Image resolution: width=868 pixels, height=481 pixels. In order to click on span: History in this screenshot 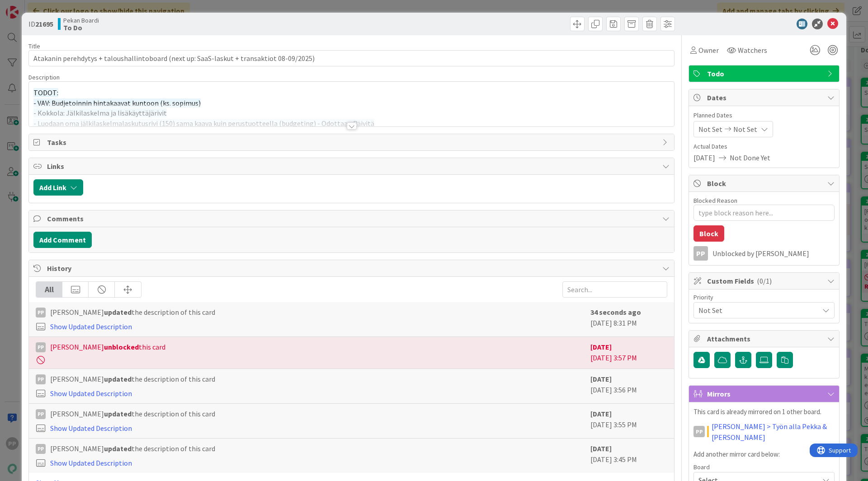, I will do `click(352, 268)`.